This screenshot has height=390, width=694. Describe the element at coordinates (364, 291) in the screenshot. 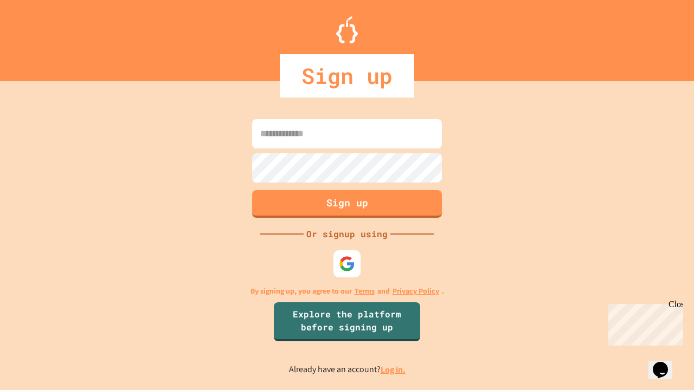

I see `a: Terms` at that location.